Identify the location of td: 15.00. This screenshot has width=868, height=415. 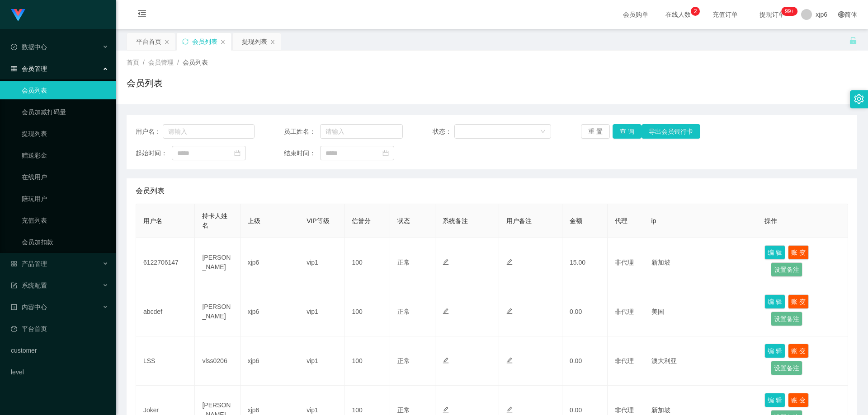
(585, 263).